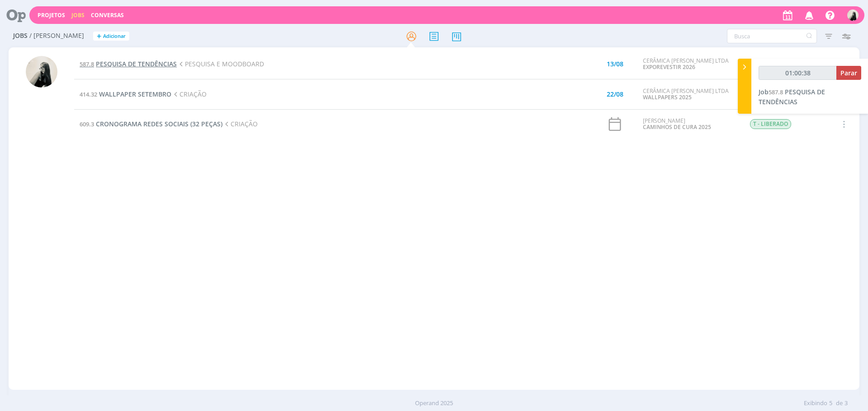  Describe the element at coordinates (78, 15) in the screenshot. I see `a: Jobs` at that location.